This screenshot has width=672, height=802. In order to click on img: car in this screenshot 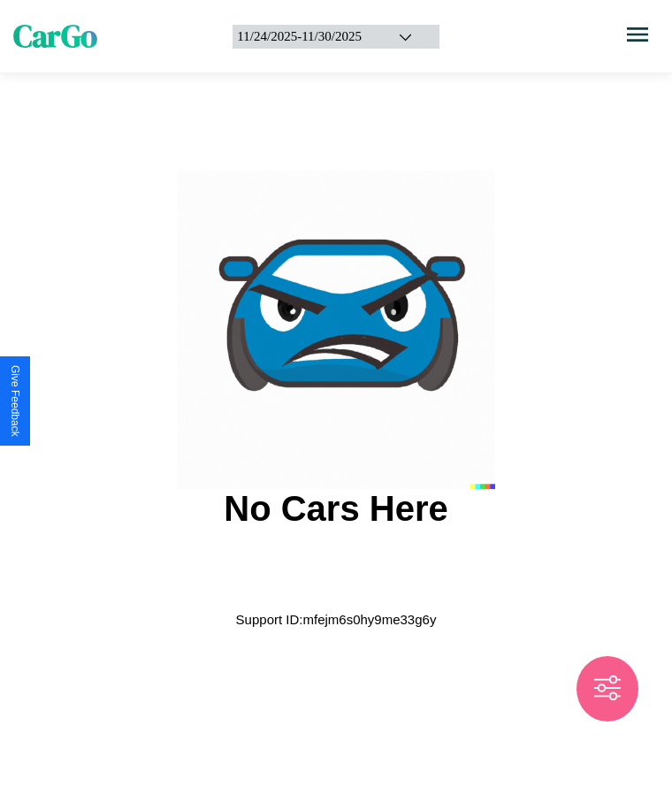, I will do `click(336, 330)`.